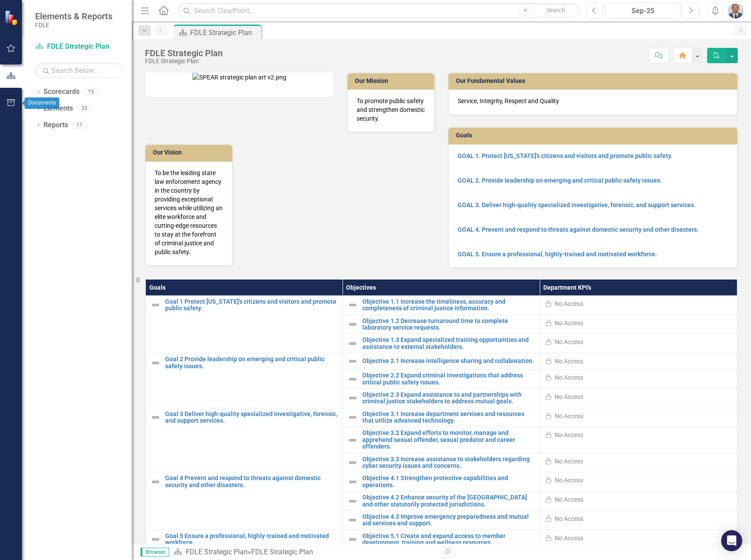  What do you see at coordinates (448, 463) in the screenshot?
I see `a: Objective 3.3 Increase assistance to stakeholders regarding cyber security issues and concerns.` at bounding box center [448, 463].